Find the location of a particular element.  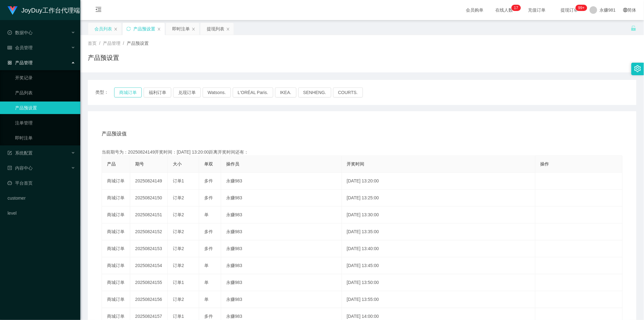

span: 首页 is located at coordinates (93, 43).